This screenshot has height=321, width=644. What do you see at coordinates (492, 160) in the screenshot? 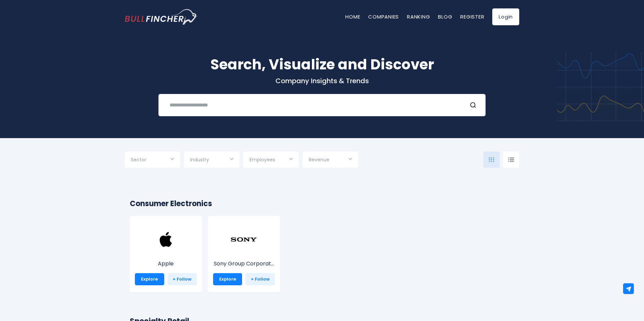
I see `img: icon-comp-grid.svg` at bounding box center [492, 160].